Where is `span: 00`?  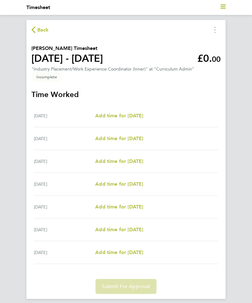 span: 00 is located at coordinates (217, 59).